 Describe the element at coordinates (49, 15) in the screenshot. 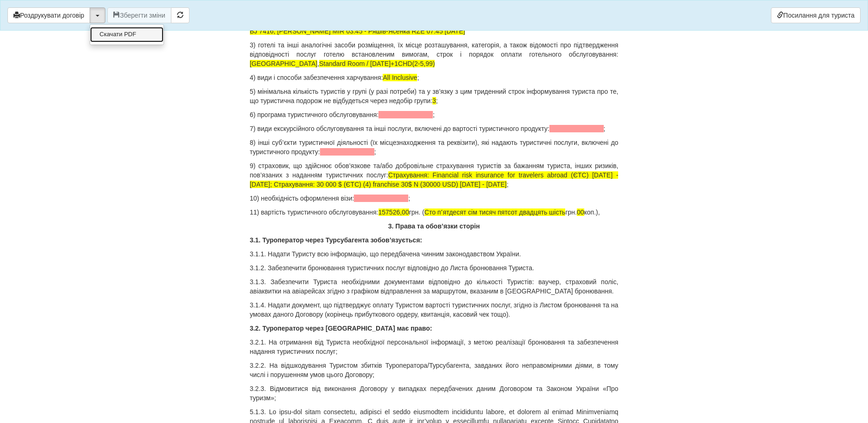

I see `button: Роздрукувати договір` at that location.